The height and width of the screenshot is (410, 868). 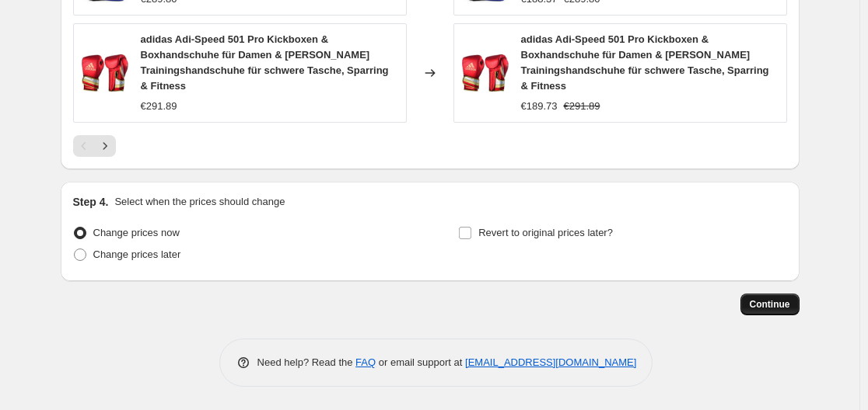 I want to click on h2: Step 4., so click(x=91, y=202).